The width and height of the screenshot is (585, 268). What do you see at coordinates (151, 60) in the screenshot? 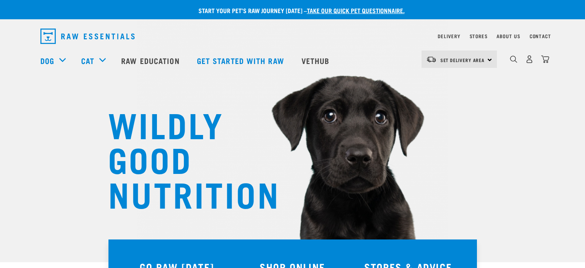
I see `a: Raw Education` at bounding box center [151, 60].